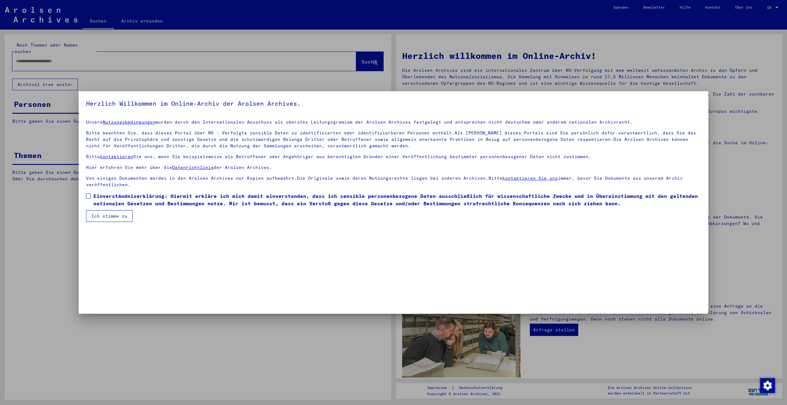 The width and height of the screenshot is (787, 405). What do you see at coordinates (109, 216) in the screenshot?
I see `button: Ich stimme zu` at bounding box center [109, 216].